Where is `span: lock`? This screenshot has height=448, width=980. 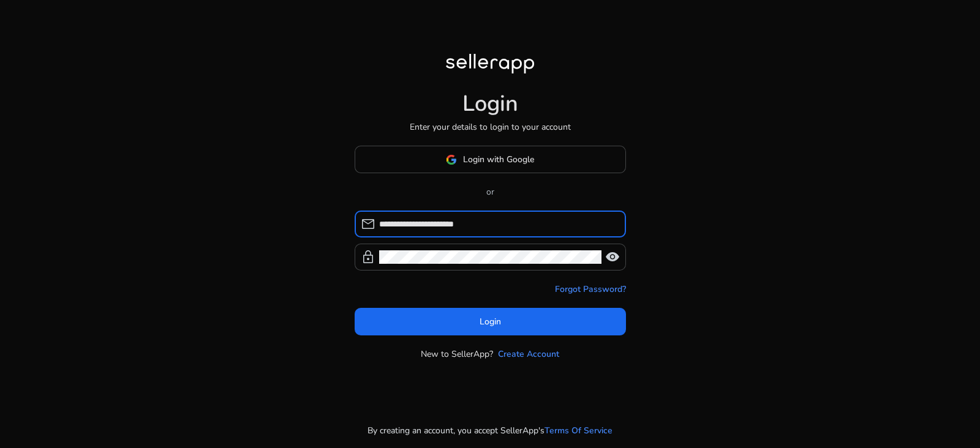 span: lock is located at coordinates (368, 257).